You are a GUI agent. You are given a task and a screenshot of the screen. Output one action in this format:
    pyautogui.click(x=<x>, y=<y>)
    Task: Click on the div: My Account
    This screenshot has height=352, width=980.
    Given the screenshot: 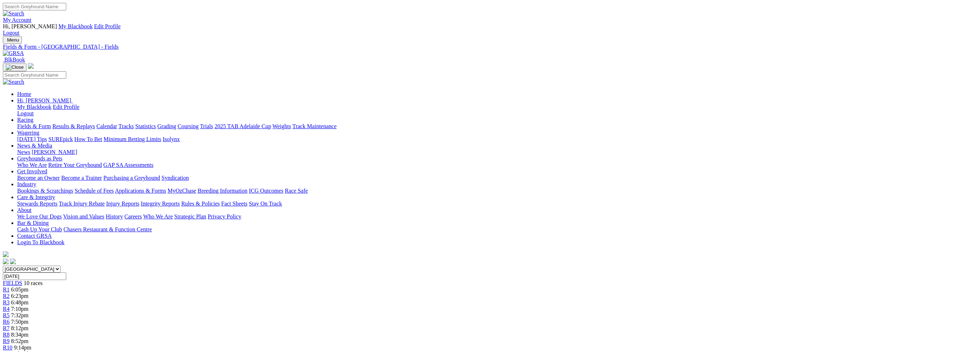 What is the action you would take?
    pyautogui.click(x=490, y=29)
    